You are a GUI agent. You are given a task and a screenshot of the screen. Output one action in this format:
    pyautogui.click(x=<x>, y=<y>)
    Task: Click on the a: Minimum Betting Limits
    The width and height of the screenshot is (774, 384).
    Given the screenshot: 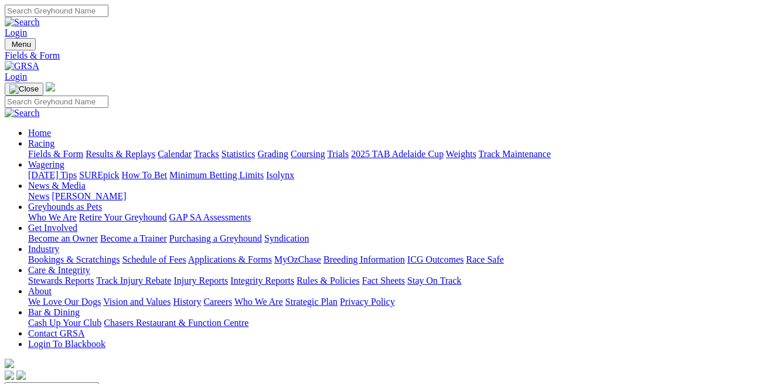 What is the action you would take?
    pyautogui.click(x=216, y=175)
    